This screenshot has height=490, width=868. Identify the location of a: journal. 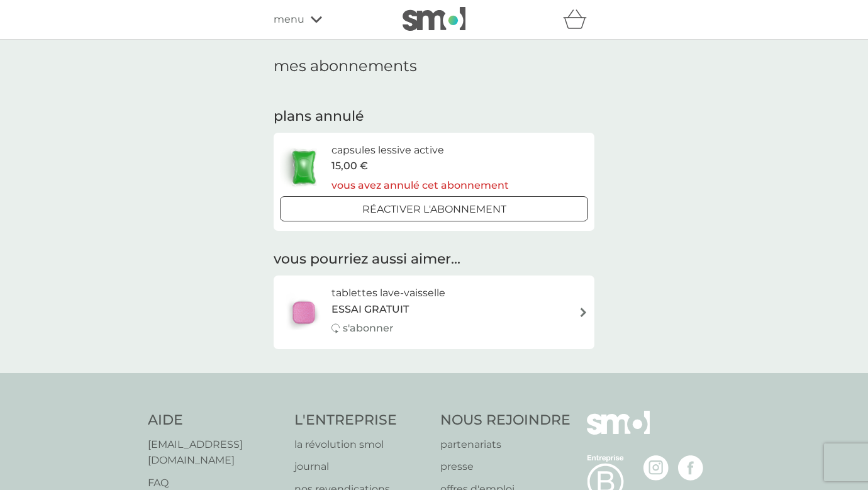
(361, 466).